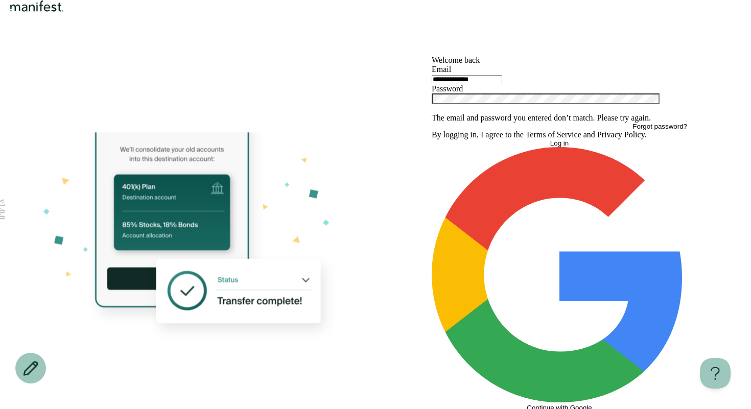  I want to click on label: Email, so click(441, 69).